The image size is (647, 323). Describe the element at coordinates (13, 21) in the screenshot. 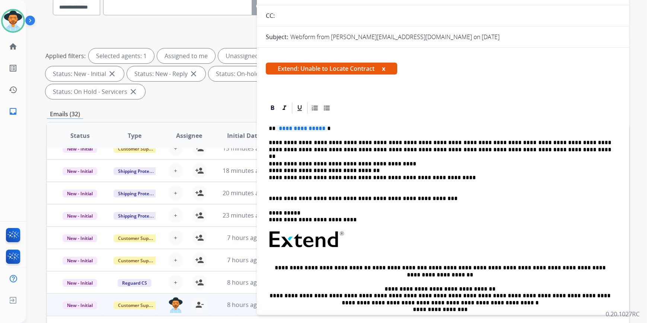

I see `img: avatar` at that location.